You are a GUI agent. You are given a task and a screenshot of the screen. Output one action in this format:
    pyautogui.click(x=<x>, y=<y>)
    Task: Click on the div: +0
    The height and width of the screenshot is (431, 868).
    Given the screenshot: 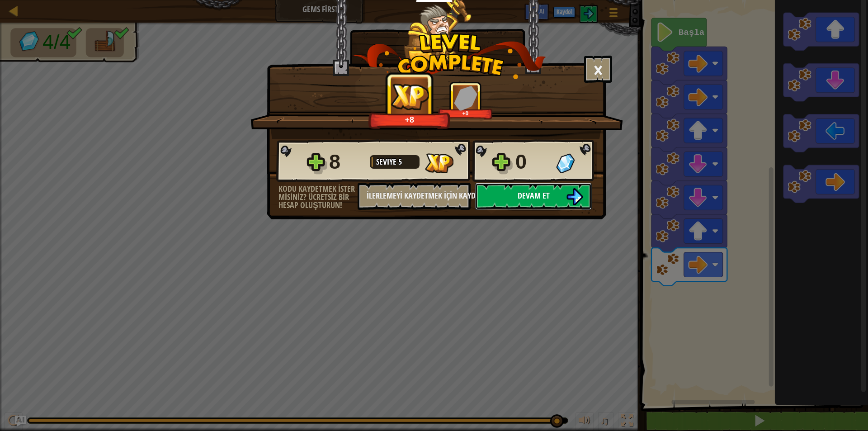 What is the action you would take?
    pyautogui.click(x=465, y=113)
    